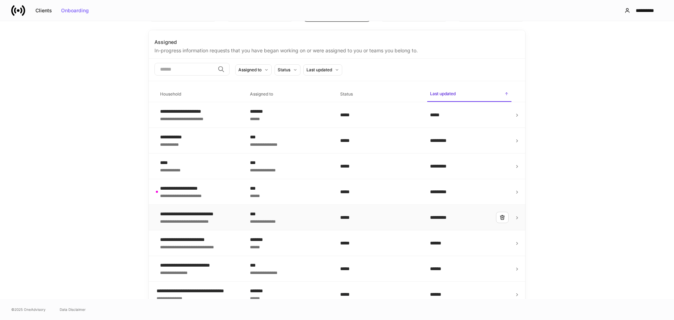  I want to click on button: Assigned to, so click(254, 70).